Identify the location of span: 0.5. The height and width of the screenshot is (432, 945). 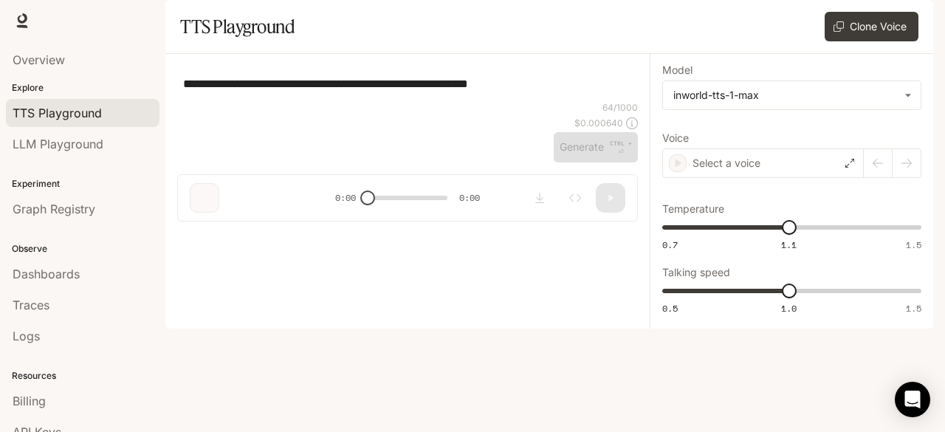
(670, 308).